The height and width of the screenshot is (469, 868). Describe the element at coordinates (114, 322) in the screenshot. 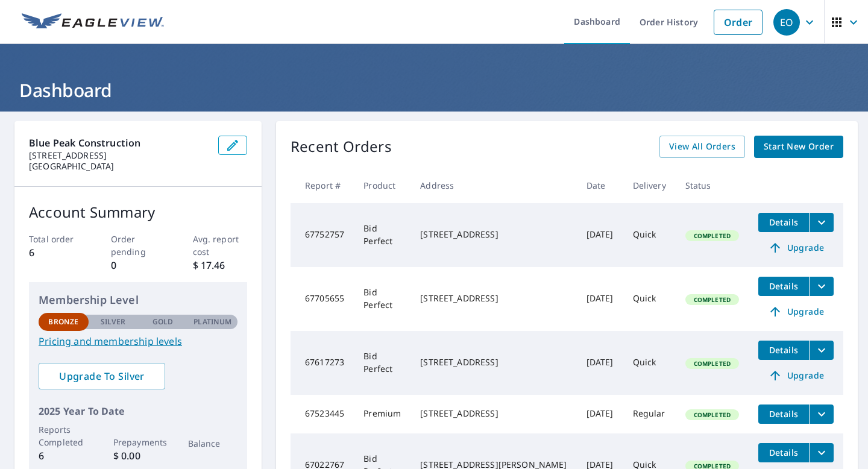

I see `p: Silver` at that location.